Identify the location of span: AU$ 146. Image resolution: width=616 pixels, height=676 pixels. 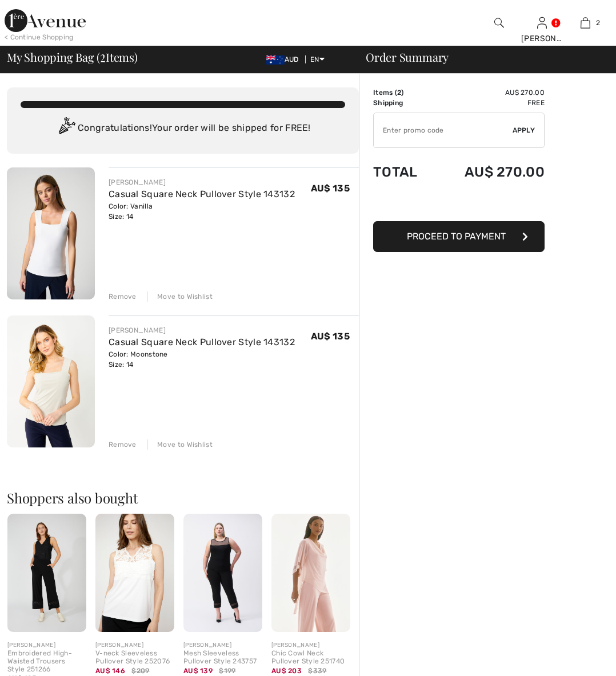
(110, 671).